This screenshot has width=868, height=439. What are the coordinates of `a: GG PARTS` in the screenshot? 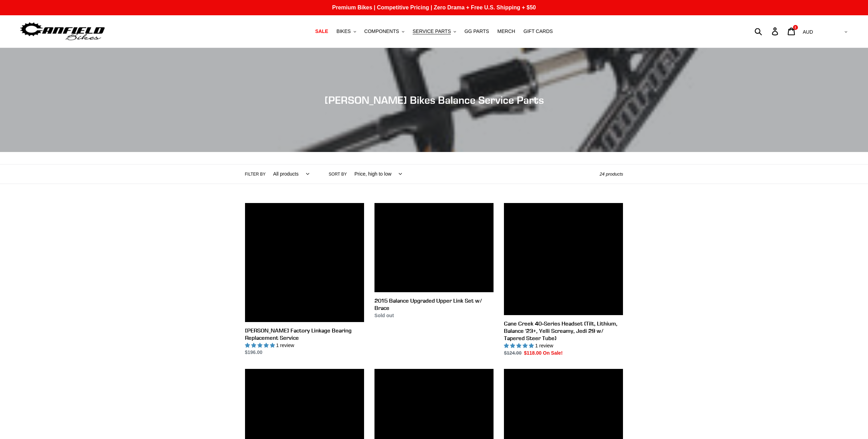 It's located at (476, 31).